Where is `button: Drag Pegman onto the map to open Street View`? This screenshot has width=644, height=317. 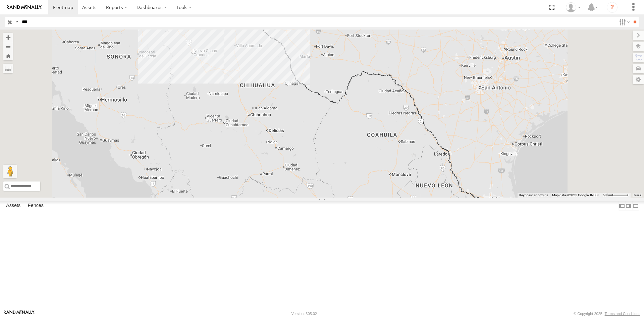
button: Drag Pegman onto the map to open Street View is located at coordinates (10, 172).